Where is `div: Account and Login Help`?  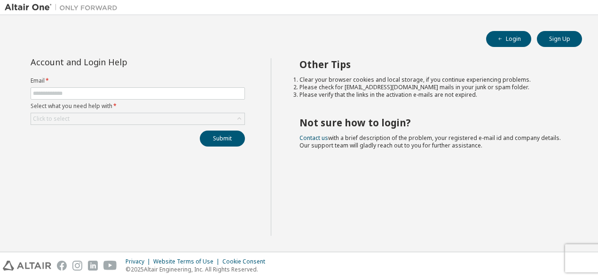
div: Account and Login Help is located at coordinates (116, 62).